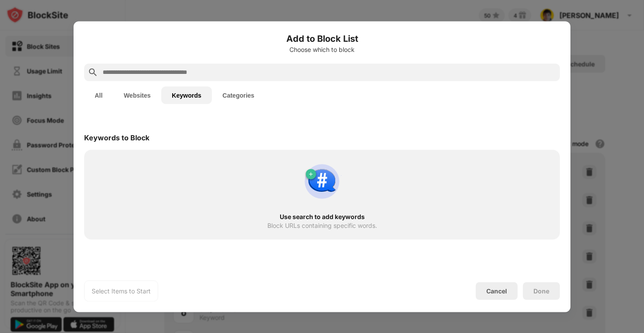 The height and width of the screenshot is (333, 644). Describe the element at coordinates (121, 291) in the screenshot. I see `div: Select Items to Start` at that location.